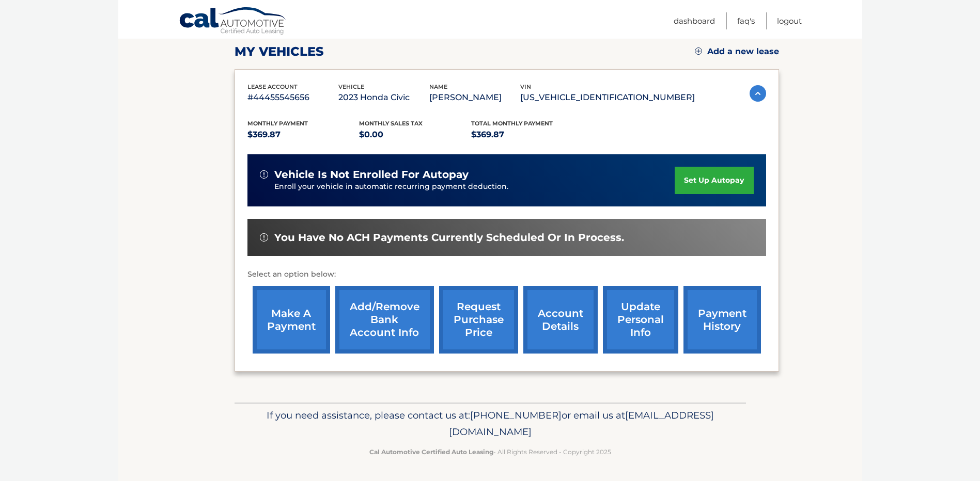 Image resolution: width=980 pixels, height=481 pixels. I want to click on a: Add/Remove bank account info, so click(385, 320).